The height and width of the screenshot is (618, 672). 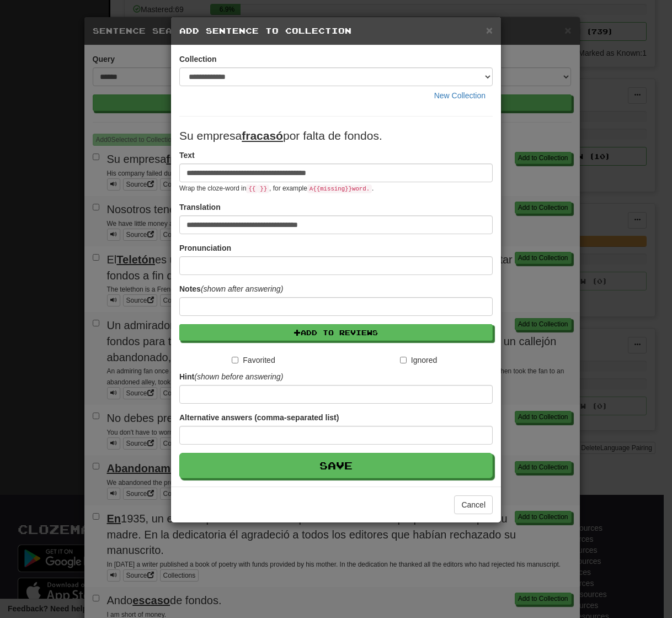 What do you see at coordinates (336, 466) in the screenshot?
I see `button: Save` at bounding box center [336, 466].